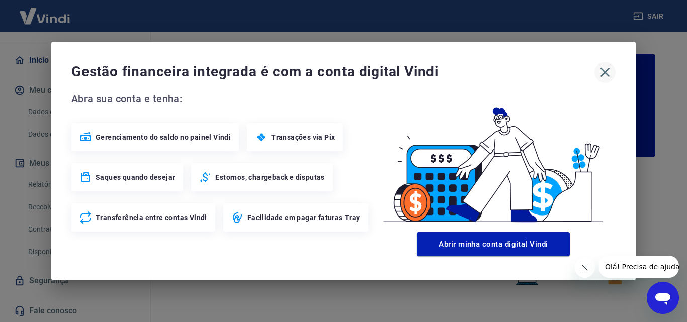 This screenshot has width=687, height=322. I want to click on span: Abra sua conta e tenha:, so click(221, 99).